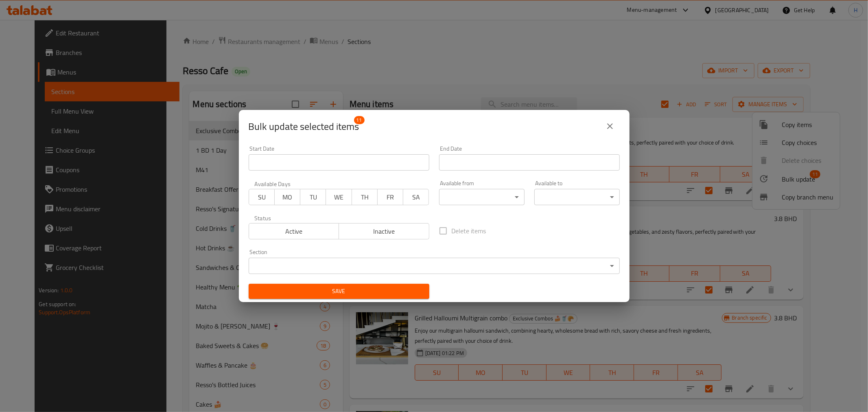 The width and height of the screenshot is (868, 412). Describe the element at coordinates (365, 197) in the screenshot. I see `span: TH` at that location.